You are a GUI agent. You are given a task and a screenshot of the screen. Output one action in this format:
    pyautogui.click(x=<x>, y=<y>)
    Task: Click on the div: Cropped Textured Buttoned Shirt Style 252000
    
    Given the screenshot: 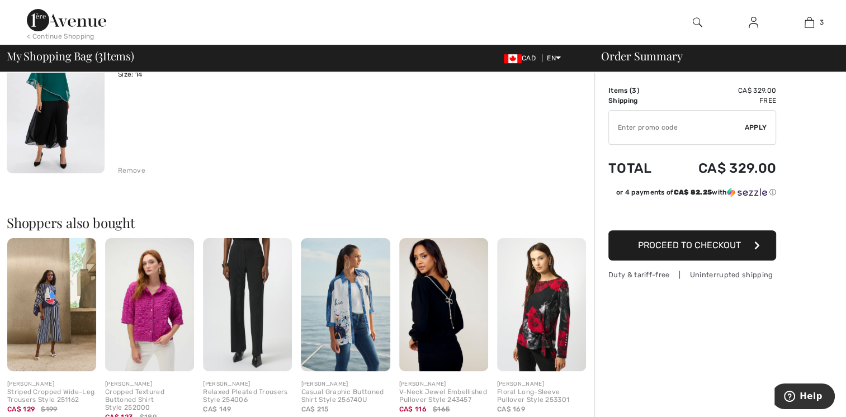 What is the action you would take?
    pyautogui.click(x=149, y=400)
    